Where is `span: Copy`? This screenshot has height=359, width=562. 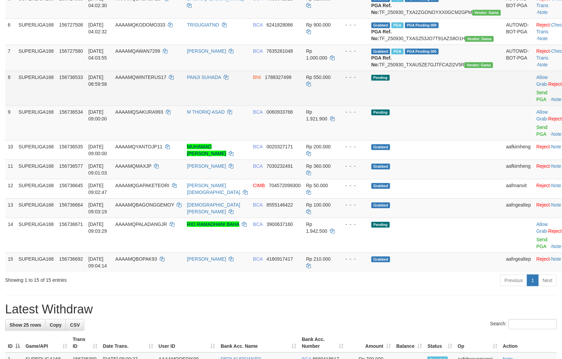
span: Copy is located at coordinates (55, 325).